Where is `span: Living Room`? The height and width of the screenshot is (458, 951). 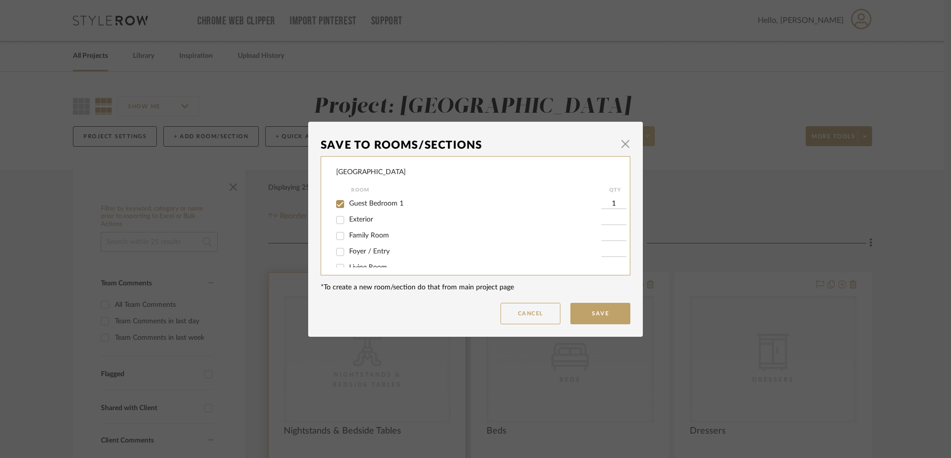 span: Living Room is located at coordinates (368, 268).